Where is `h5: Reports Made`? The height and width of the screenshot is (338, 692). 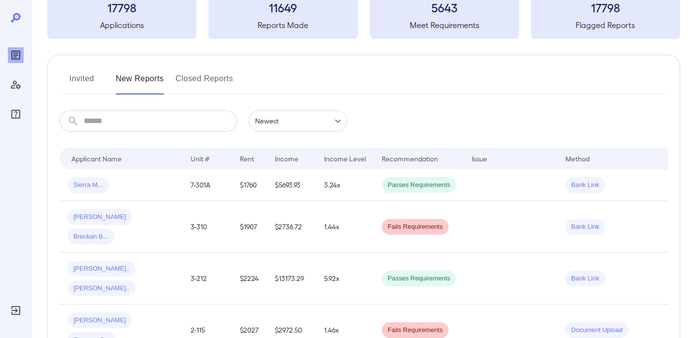 h5: Reports Made is located at coordinates (283, 25).